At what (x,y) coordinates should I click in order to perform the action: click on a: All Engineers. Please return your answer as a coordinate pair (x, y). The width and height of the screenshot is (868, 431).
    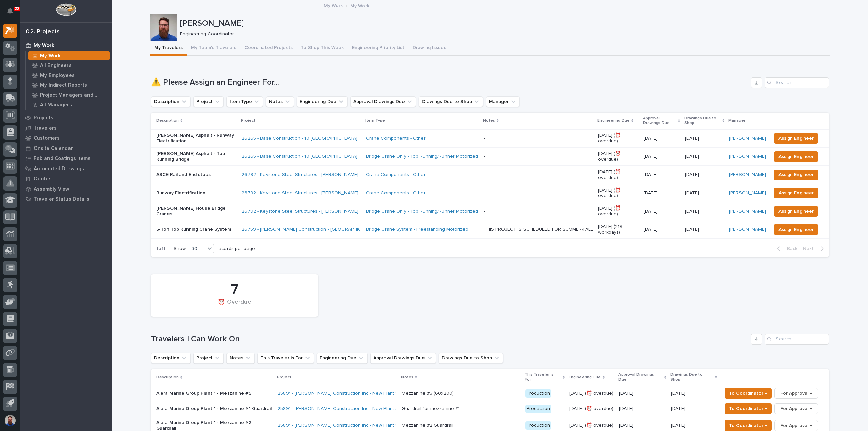
    Looking at the image, I should click on (69, 65).